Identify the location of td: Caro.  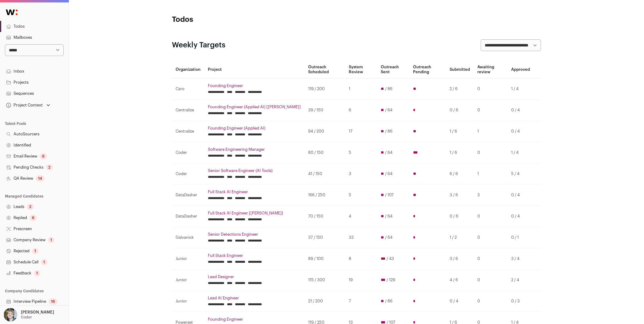
(188, 89).